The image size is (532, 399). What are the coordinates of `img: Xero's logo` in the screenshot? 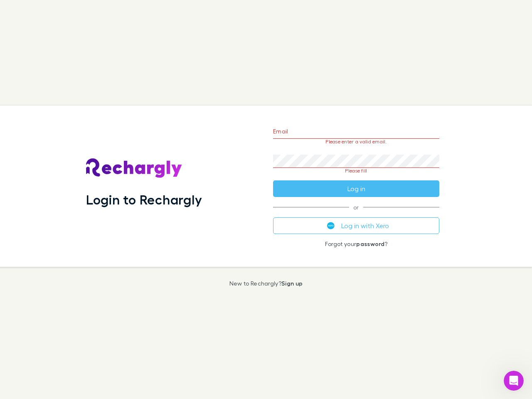 It's located at (331, 226).